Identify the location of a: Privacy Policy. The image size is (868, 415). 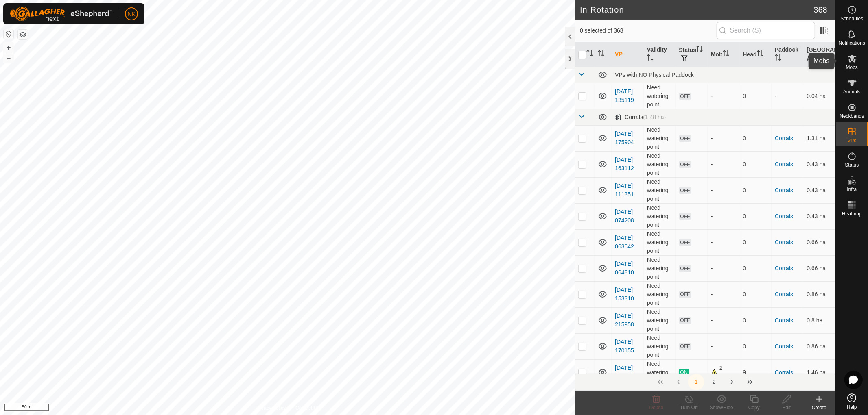
(271, 408).